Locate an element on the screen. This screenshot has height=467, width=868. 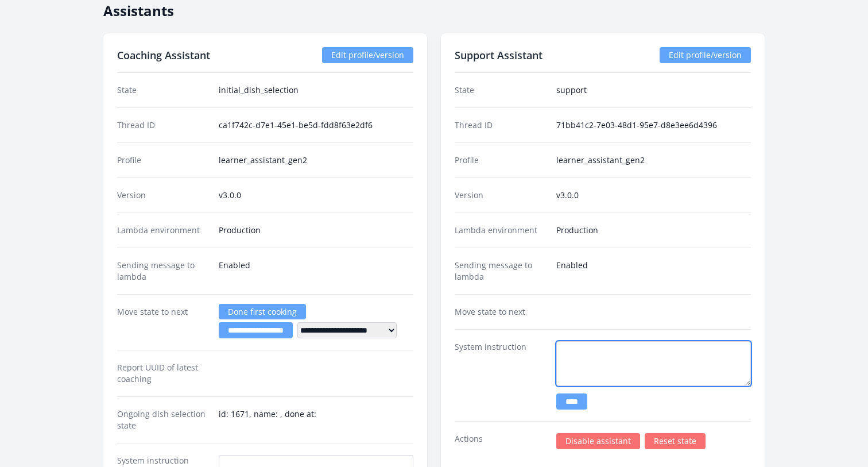
a: Disable assistant is located at coordinates (599, 442).